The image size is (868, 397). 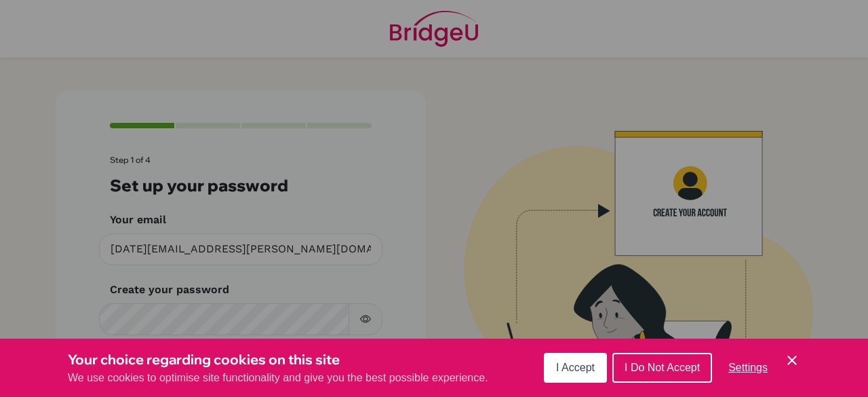 What do you see at coordinates (749, 367) in the screenshot?
I see `span: Settings` at bounding box center [749, 367].